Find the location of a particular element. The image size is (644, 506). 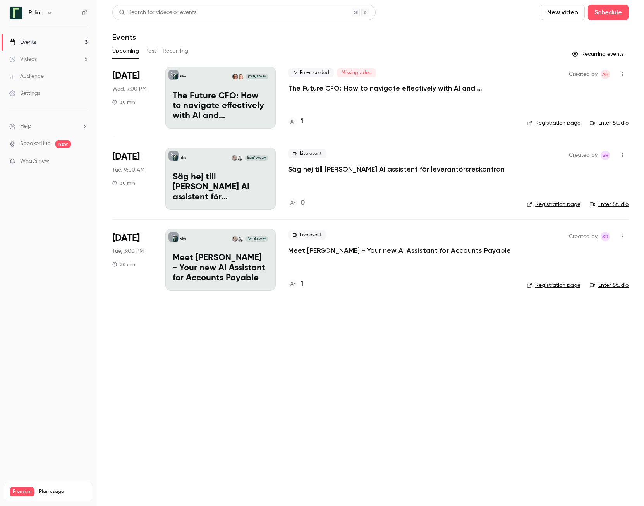

li: help-dropdown-opener is located at coordinates (48, 126).